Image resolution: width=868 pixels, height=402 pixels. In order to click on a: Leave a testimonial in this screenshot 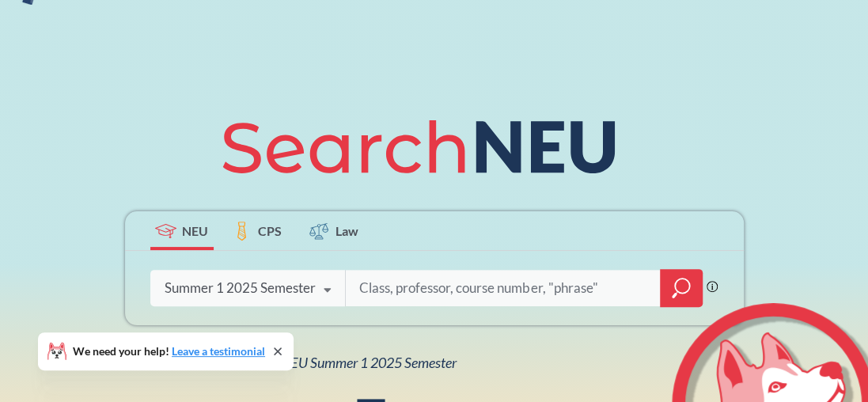, I will do `click(218, 350)`.